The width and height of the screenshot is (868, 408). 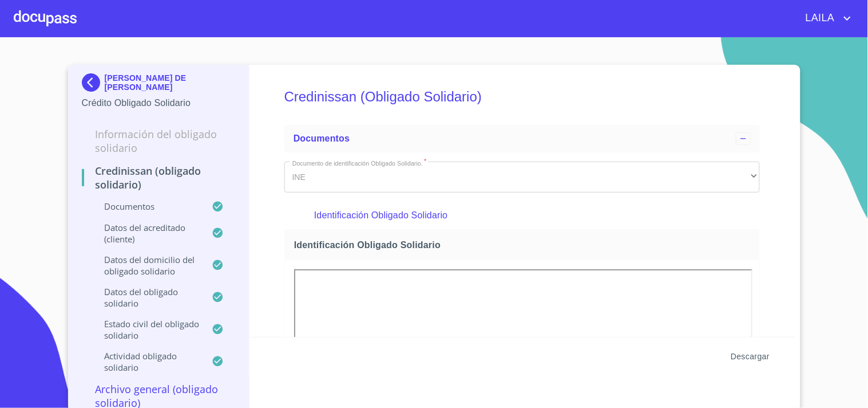 I want to click on p: Datos del acreditado (cliente), so click(x=147, y=233).